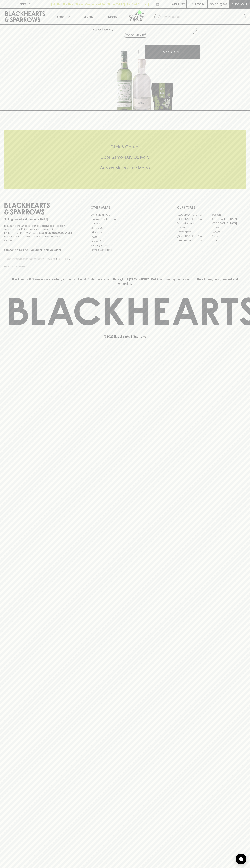 The height and width of the screenshot is (868, 250). Describe the element at coordinates (229, 236) in the screenshot. I see `a: Prahran` at that location.